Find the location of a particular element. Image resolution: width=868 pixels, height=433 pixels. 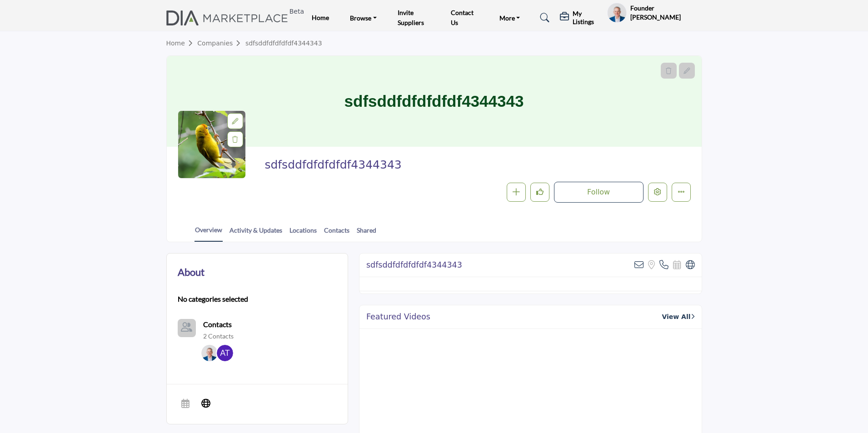

button: Like is located at coordinates (540, 192).